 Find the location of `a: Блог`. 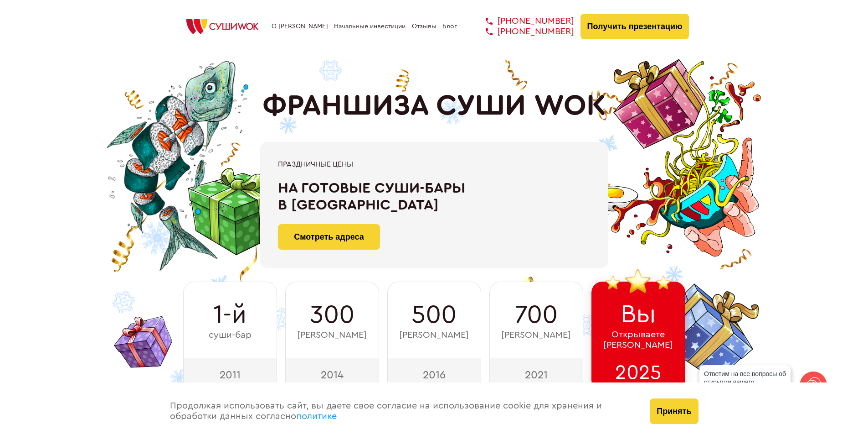

a: Блог is located at coordinates (450, 26).